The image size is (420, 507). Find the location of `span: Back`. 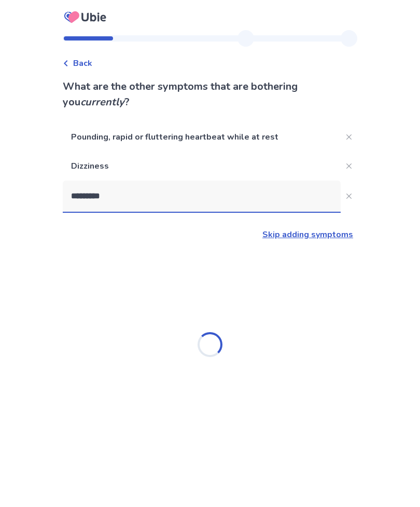

span: Back is located at coordinates (82, 63).